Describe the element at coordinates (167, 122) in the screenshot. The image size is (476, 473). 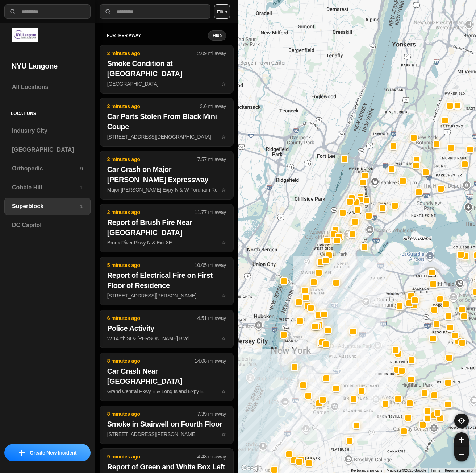
I see `h2: Car Parts Stolen From Black Mini Coupe` at that location.